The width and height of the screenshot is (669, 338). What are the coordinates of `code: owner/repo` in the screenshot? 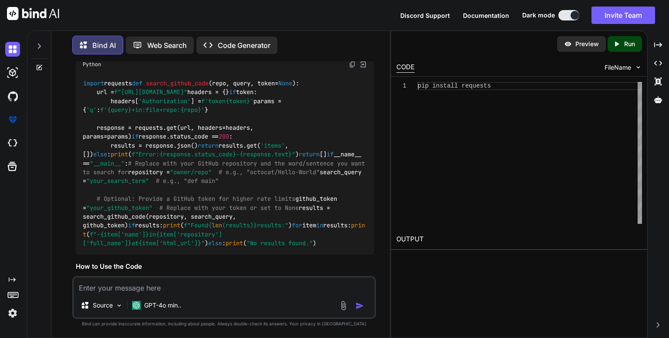 It's located at (135, 280).